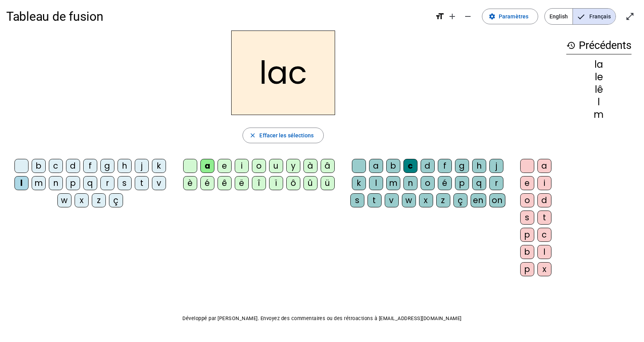 The image size is (644, 342). What do you see at coordinates (283, 136) in the screenshot?
I see `button: Effacer les sélections` at bounding box center [283, 136].